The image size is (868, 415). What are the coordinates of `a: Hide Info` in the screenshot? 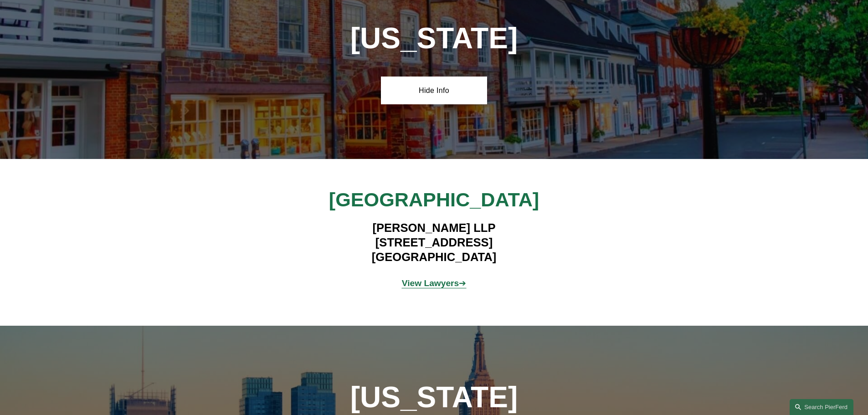 It's located at (434, 90).